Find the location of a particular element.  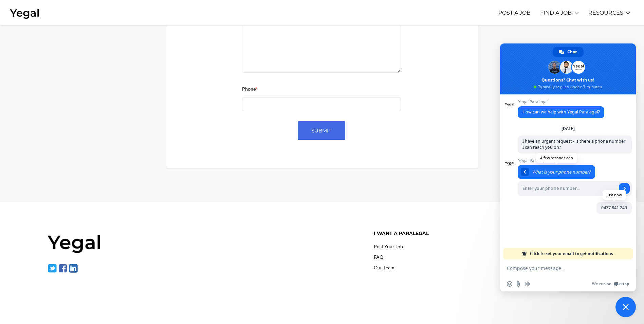

a: Send is located at coordinates (624, 189).